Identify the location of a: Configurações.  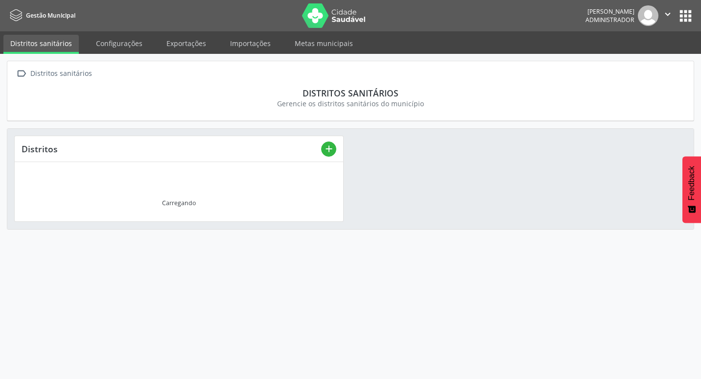
(119, 43).